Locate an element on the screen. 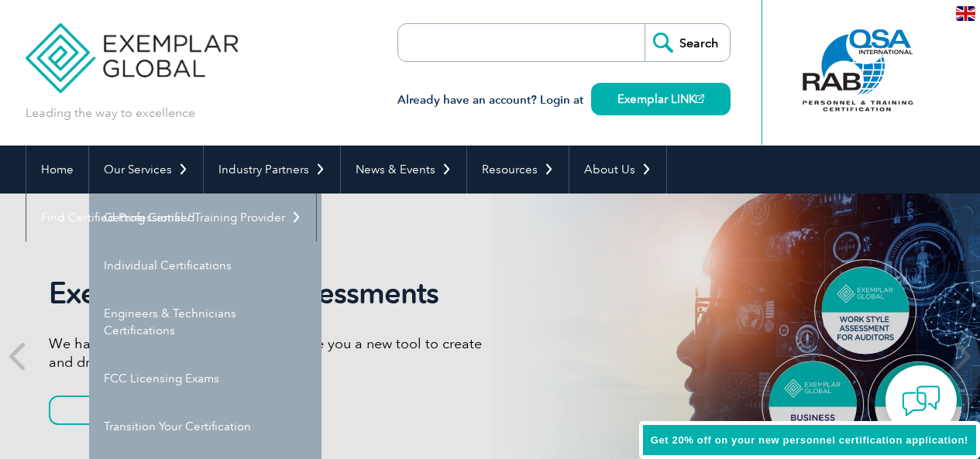 Image resolution: width=980 pixels, height=459 pixels. p: We have partnered with TalentClick to give you a new tool to create and drive high-performance teams is located at coordinates (269, 353).